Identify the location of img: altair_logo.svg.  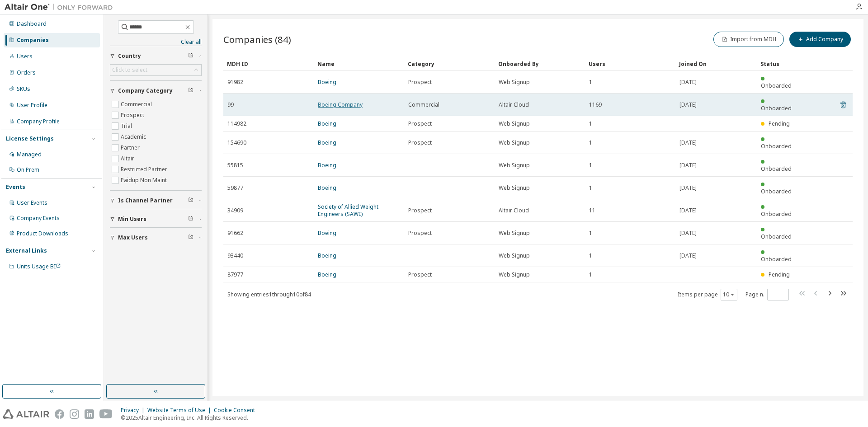
(26, 414).